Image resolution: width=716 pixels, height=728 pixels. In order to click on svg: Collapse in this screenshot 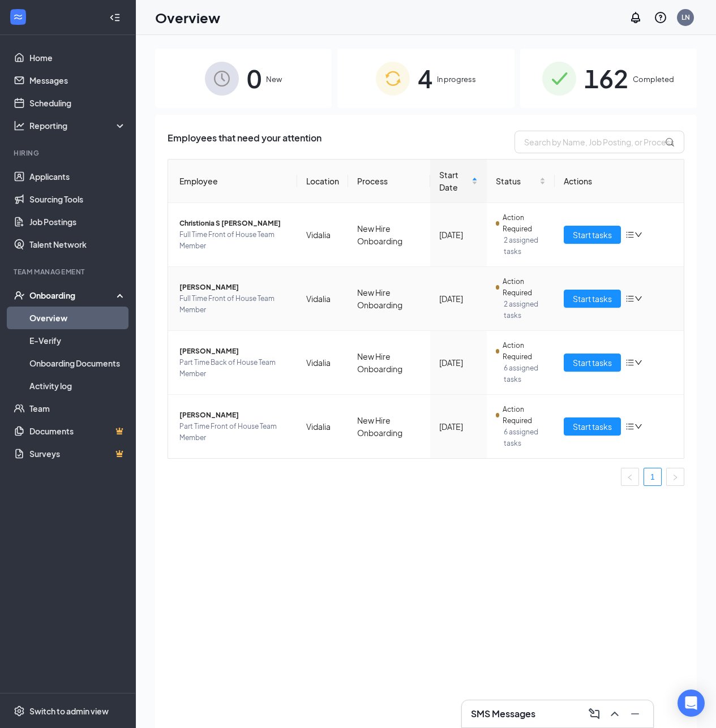, I will do `click(115, 18)`.